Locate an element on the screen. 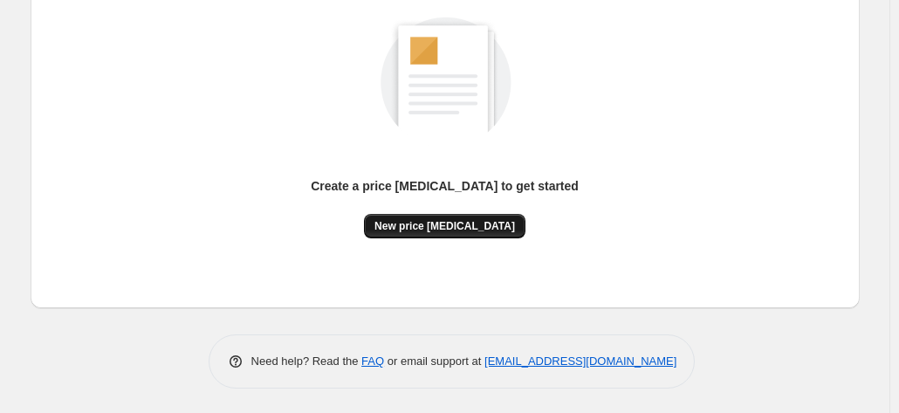  span: or email support at is located at coordinates (434, 361).